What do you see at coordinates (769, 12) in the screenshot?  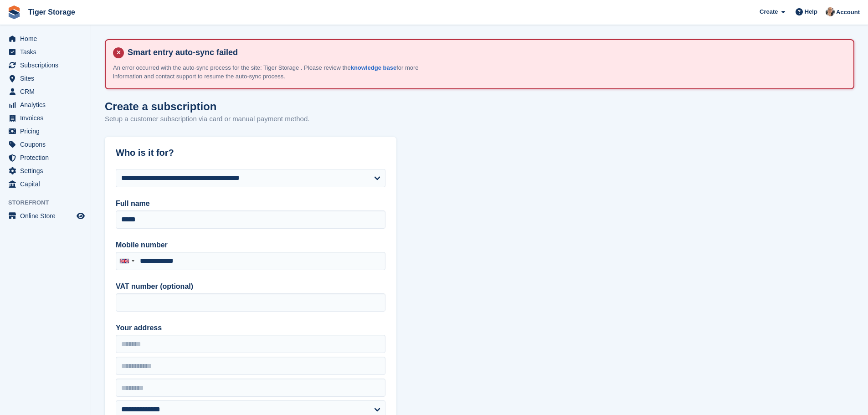 I see `span: Create` at bounding box center [769, 12].